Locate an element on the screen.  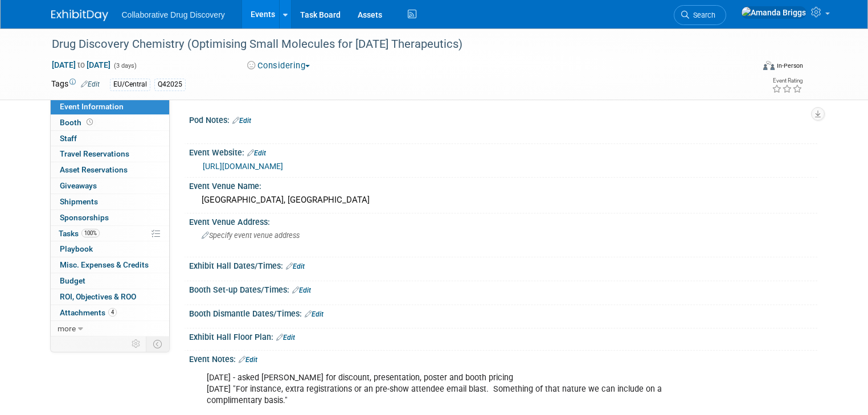
span: 100% is located at coordinates (90, 233).